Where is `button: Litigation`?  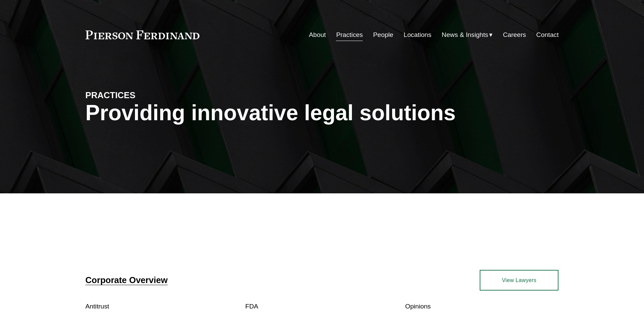 button: Litigation is located at coordinates (52, 229).